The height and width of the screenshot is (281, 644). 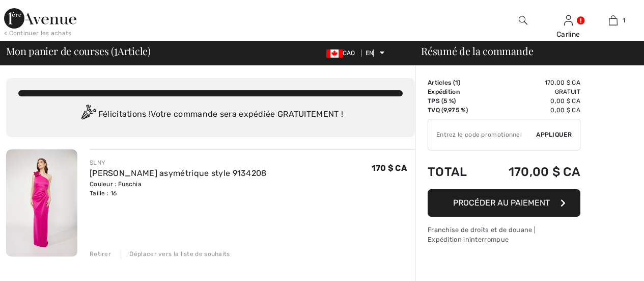 I want to click on img: Robe fourreau asymétrique style 9134208, so click(x=42, y=203).